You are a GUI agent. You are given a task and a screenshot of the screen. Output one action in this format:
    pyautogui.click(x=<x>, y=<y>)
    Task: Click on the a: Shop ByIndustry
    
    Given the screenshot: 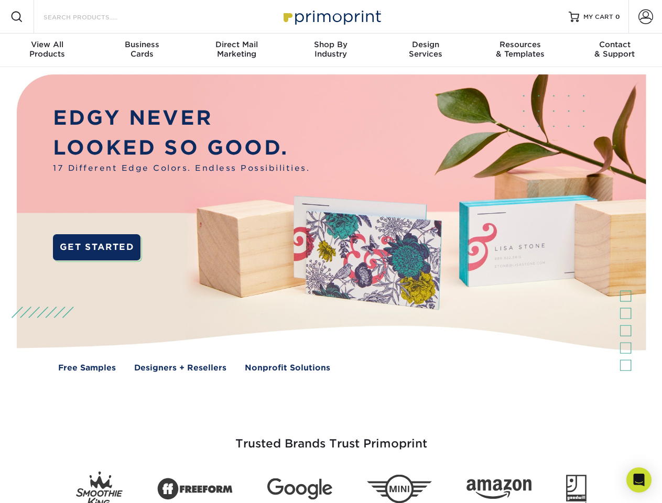 What is the action you would take?
    pyautogui.click(x=331, y=50)
    